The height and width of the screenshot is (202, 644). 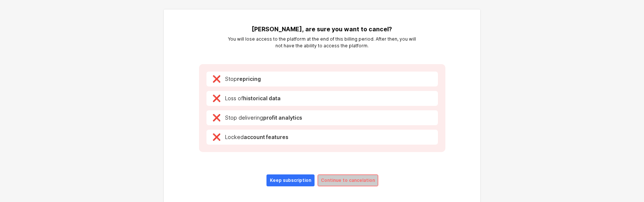 What do you see at coordinates (347, 180) in the screenshot?
I see `button: Continue to cancelation` at bounding box center [347, 180].